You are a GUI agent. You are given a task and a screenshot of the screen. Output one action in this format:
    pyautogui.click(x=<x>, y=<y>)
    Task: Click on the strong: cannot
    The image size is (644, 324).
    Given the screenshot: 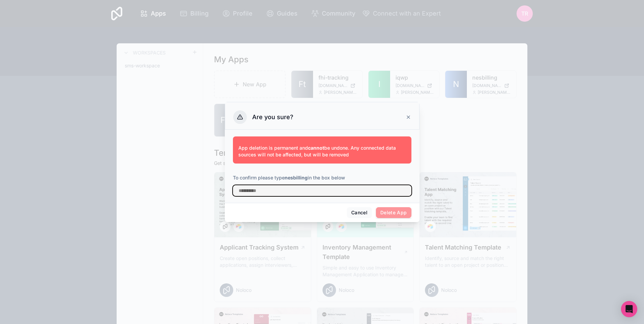 What is the action you would take?
    pyautogui.click(x=316, y=147)
    